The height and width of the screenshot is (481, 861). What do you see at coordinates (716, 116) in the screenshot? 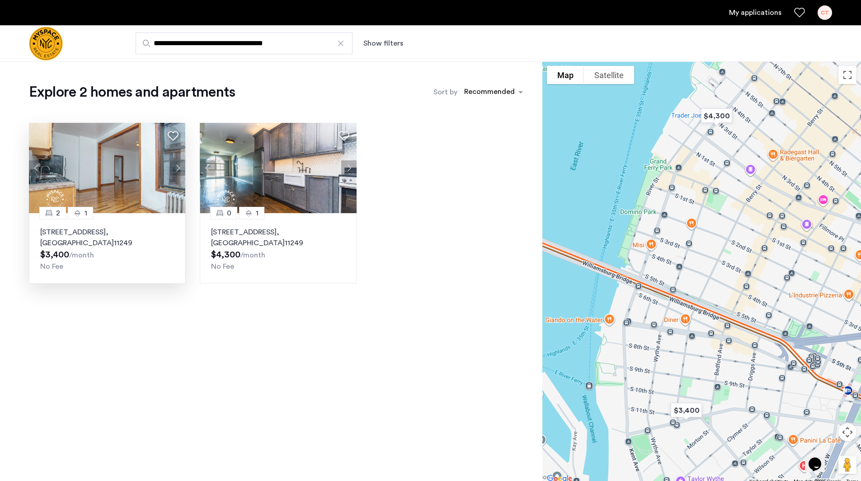
I see `div: $4,300` at bounding box center [716, 116].